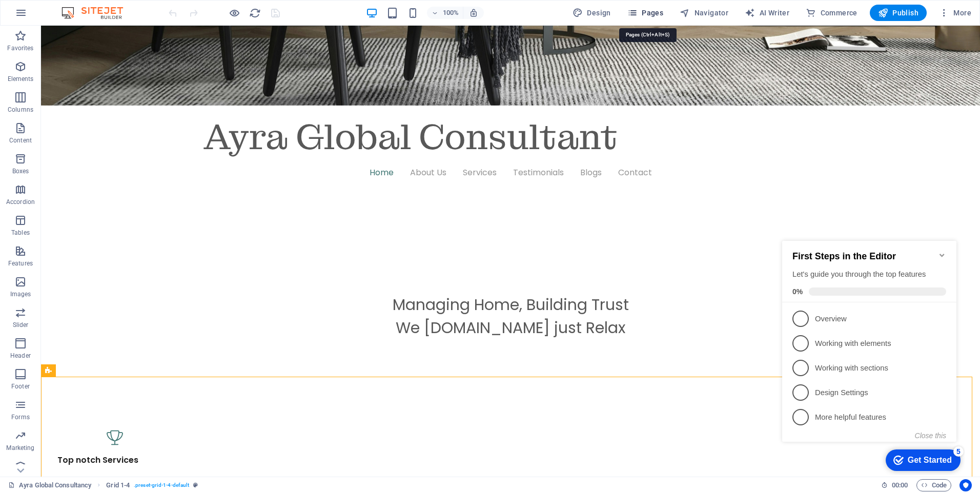 This screenshot has width=980, height=493. Describe the element at coordinates (91, 44) in the screenshot. I see `div: Let's guide you through the top features` at that location.